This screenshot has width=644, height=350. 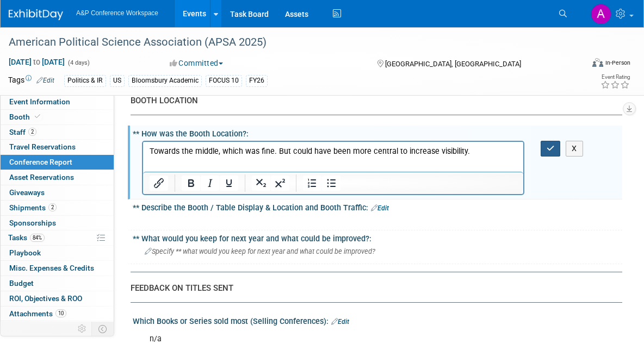 I want to click on span: 84%, so click(x=37, y=237).